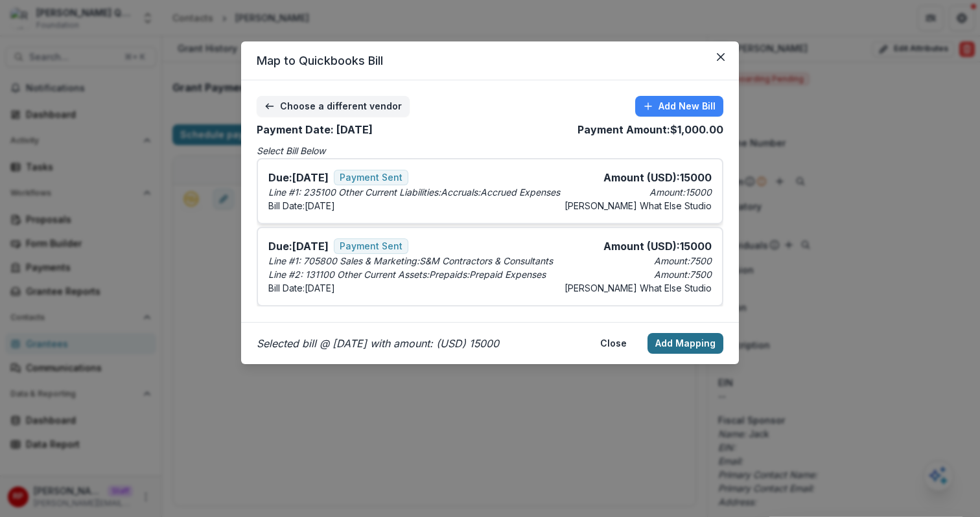 The width and height of the screenshot is (980, 517). I want to click on button: Add Mapping, so click(685, 343).